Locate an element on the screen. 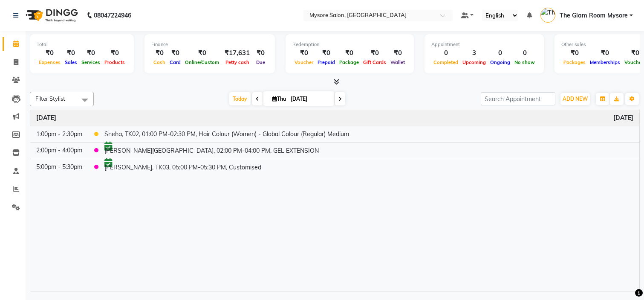 The image size is (644, 300). img: logo is located at coordinates (51, 15).